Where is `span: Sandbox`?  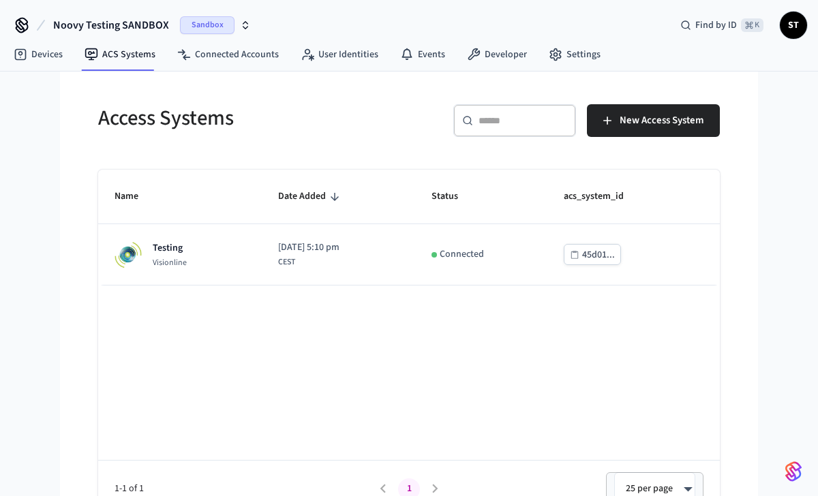
span: Sandbox is located at coordinates (207, 25).